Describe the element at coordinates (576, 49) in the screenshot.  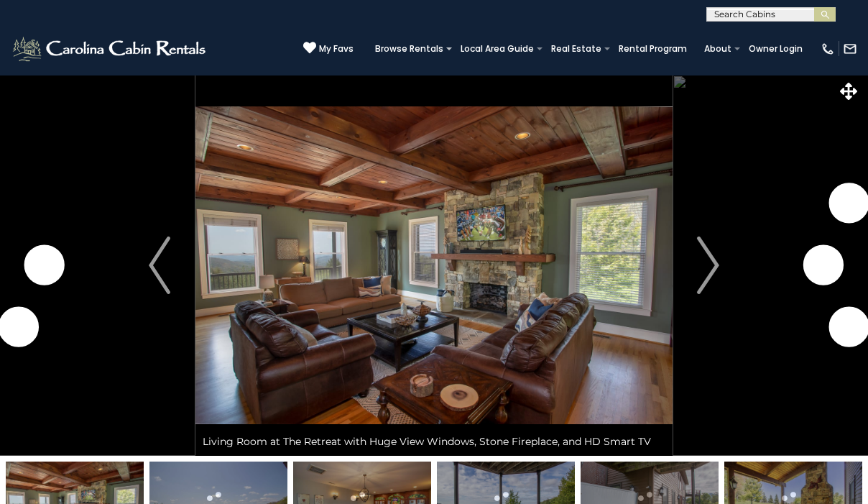
I see `a: Real Estate` at that location.